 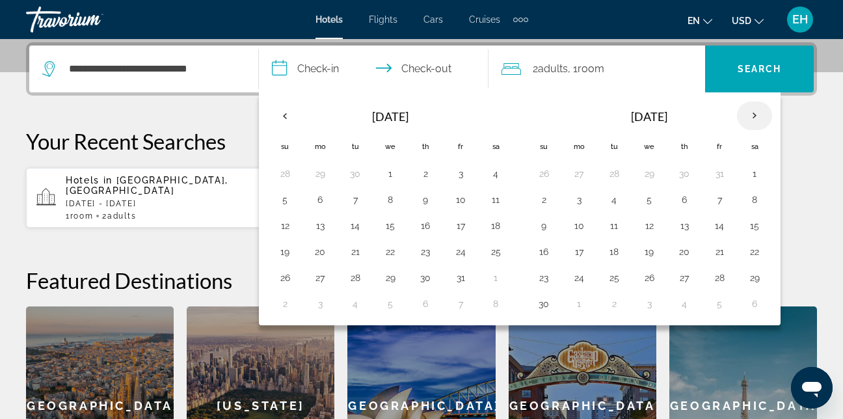 What do you see at coordinates (79, 216) in the screenshot?
I see `span: 1` at bounding box center [79, 216].